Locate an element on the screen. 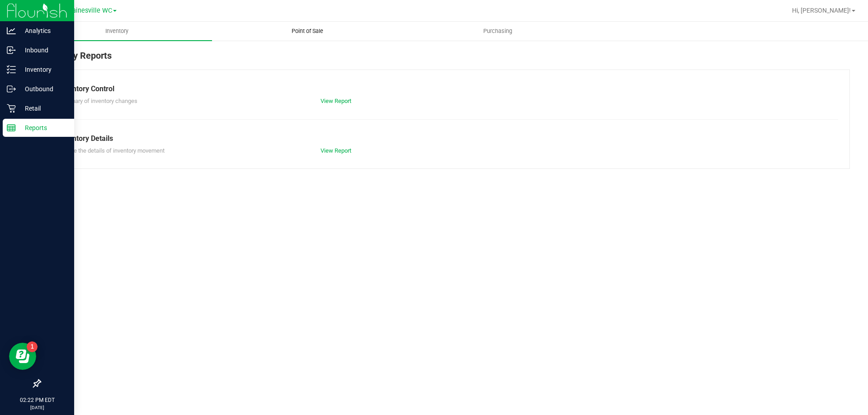  div: Inventory Reports is located at coordinates (445, 59).